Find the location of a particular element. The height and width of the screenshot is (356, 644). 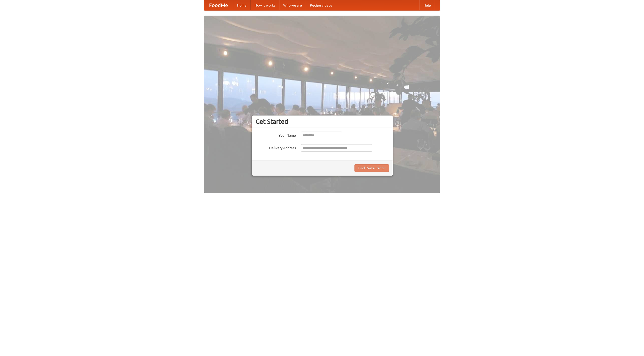

label: Your Name is located at coordinates (276, 135).